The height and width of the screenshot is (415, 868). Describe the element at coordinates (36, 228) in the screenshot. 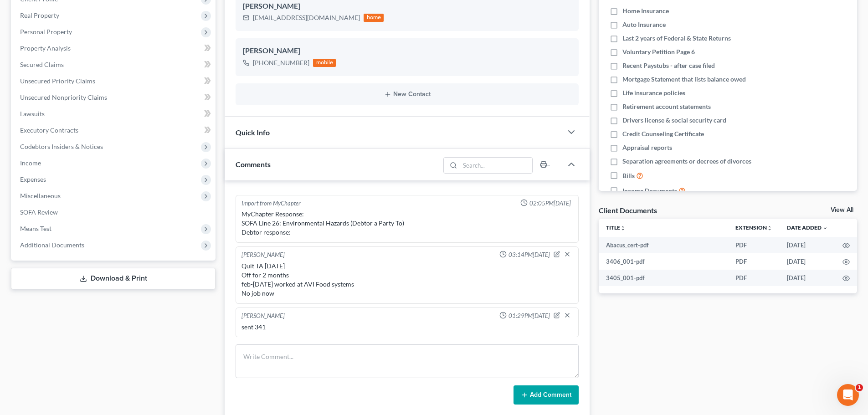

I see `span: Means Test` at that location.